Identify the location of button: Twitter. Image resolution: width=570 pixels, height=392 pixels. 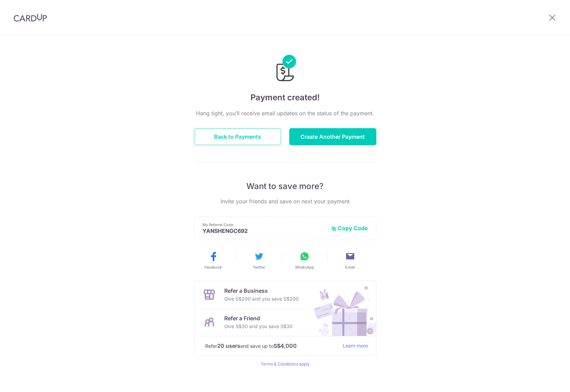
(259, 261).